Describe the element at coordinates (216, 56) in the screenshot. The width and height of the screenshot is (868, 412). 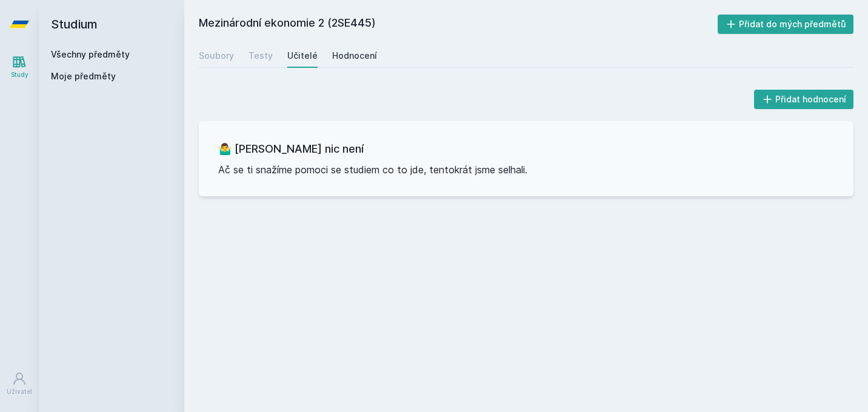
I see `a: Soubory` at that location.